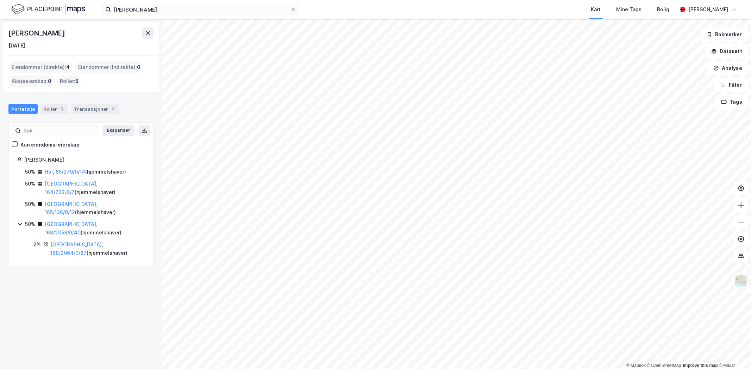 This screenshot has width=751, height=369. Describe the element at coordinates (595, 10) in the screenshot. I see `div: Kart` at that location.